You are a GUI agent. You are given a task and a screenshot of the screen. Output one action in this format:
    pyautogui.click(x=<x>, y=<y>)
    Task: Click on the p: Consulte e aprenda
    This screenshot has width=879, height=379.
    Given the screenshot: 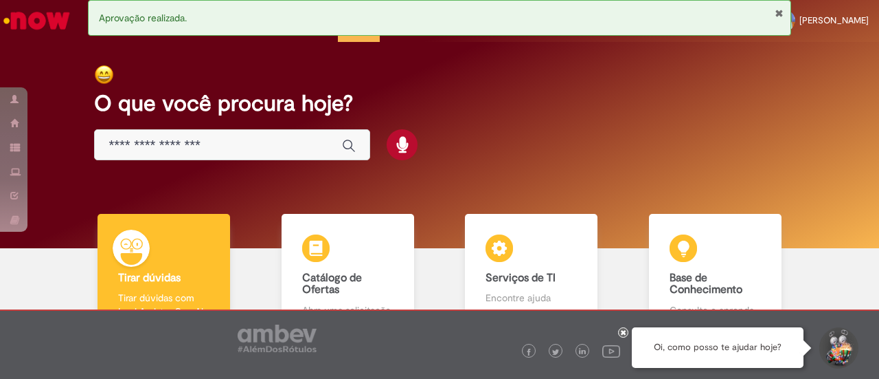 What is the action you would take?
    pyautogui.click(x=715, y=310)
    